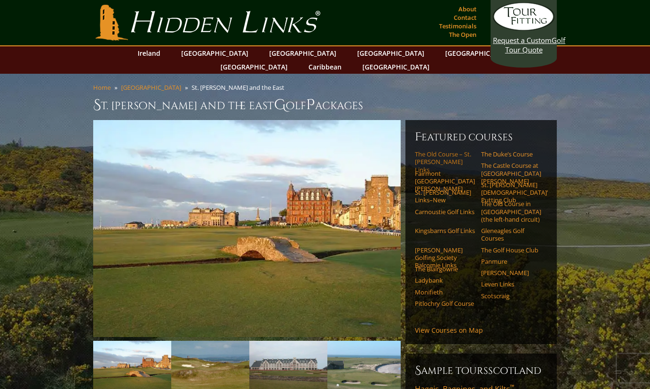 This screenshot has height=389, width=650. I want to click on a: Ladybank, so click(445, 281).